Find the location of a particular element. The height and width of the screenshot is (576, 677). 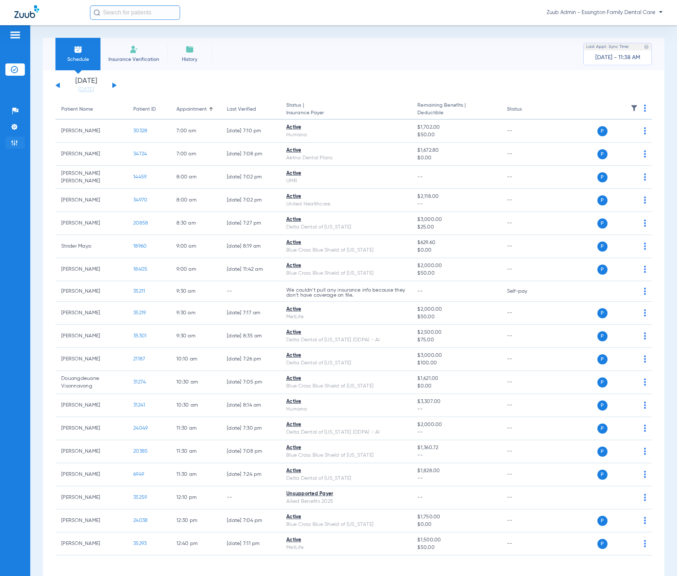

td: 8:30 AM is located at coordinates (196, 223).